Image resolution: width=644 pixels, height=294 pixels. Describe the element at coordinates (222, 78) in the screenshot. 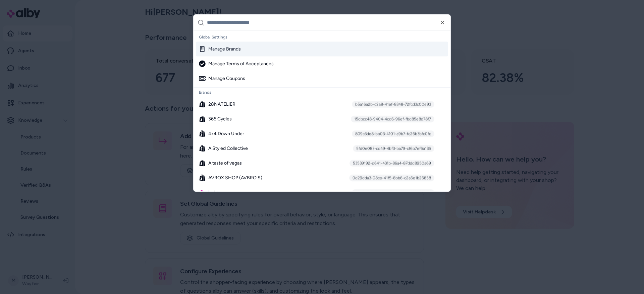

I see `div: Manage Coupons` at that location.